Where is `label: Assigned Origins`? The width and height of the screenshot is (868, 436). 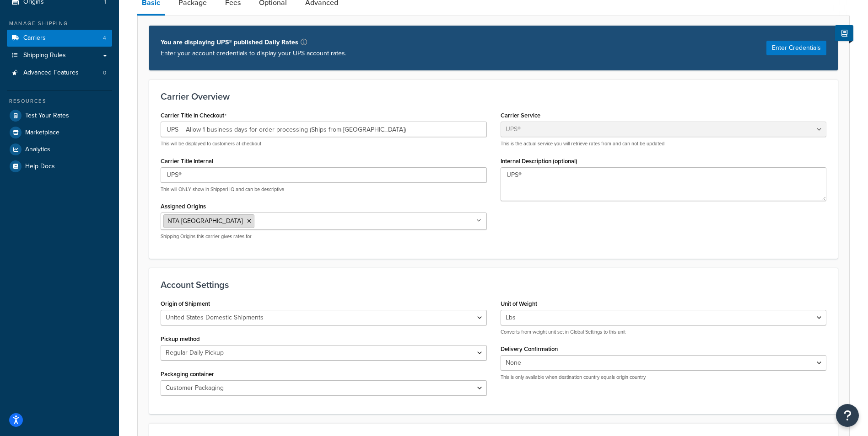 label: Assigned Origins is located at coordinates (183, 206).